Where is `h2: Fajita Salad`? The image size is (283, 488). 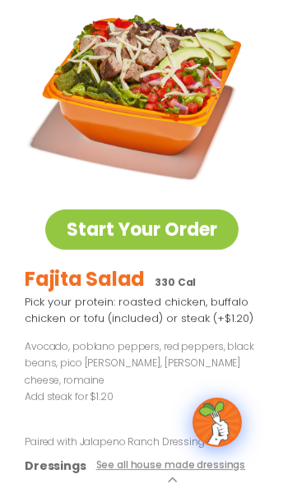 h2: Fajita Salad is located at coordinates (85, 278).